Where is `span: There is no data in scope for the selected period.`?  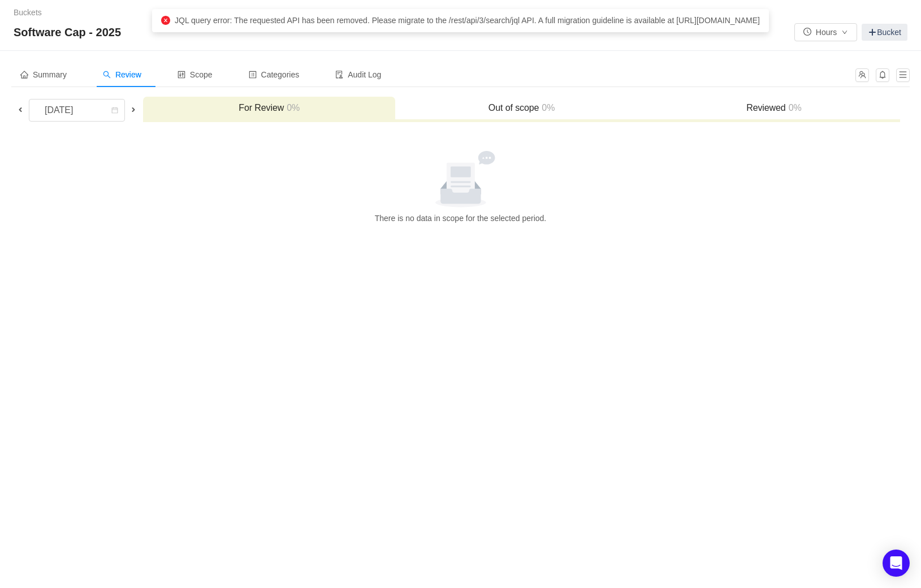
span: There is no data in scope for the selected period. is located at coordinates (460, 218).